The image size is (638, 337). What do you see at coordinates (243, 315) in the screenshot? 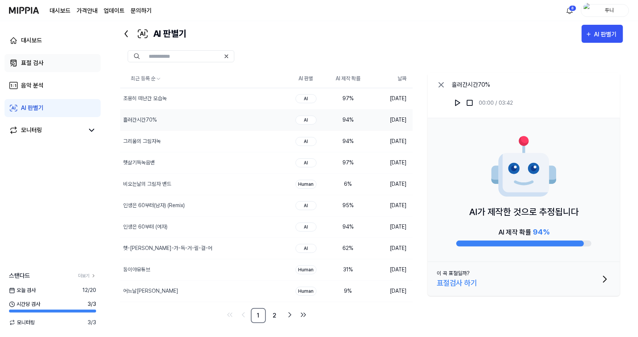
I see `a: Go to previous page` at bounding box center [243, 315].